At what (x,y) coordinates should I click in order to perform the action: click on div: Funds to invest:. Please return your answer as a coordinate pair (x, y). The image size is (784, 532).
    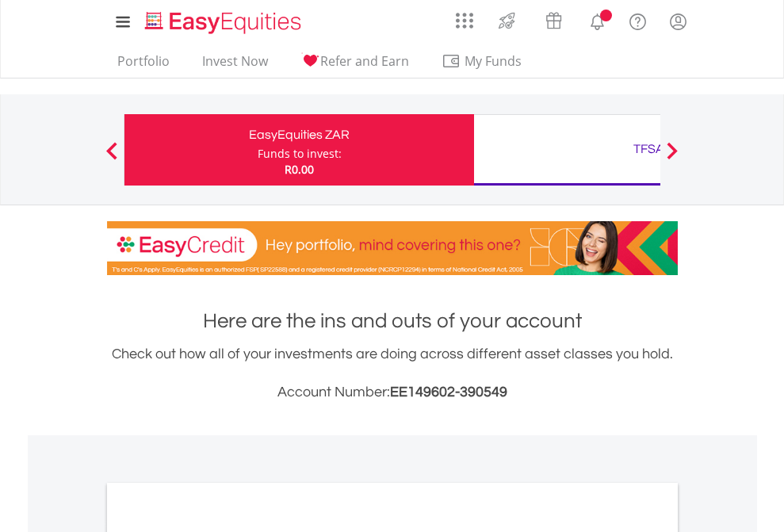
    Looking at the image, I should click on (300, 154).